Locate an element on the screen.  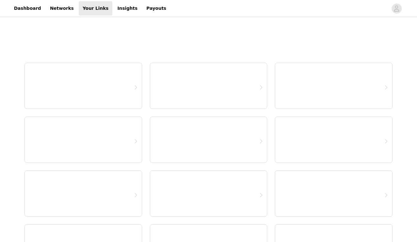
a: Dashboard is located at coordinates (27, 8).